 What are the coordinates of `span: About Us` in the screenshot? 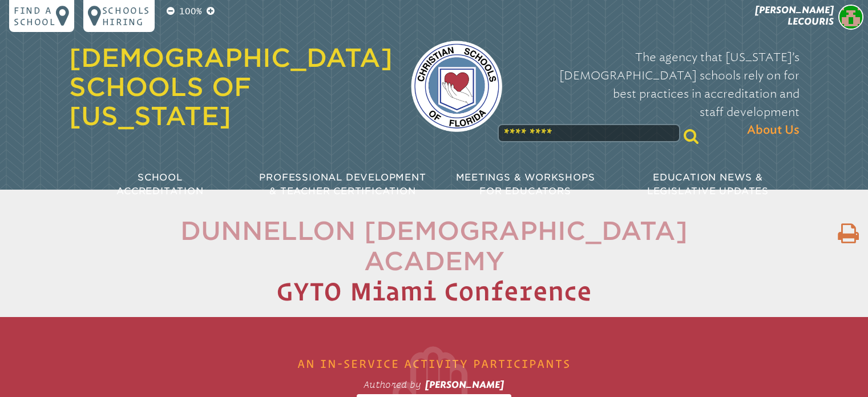 It's located at (774, 130).